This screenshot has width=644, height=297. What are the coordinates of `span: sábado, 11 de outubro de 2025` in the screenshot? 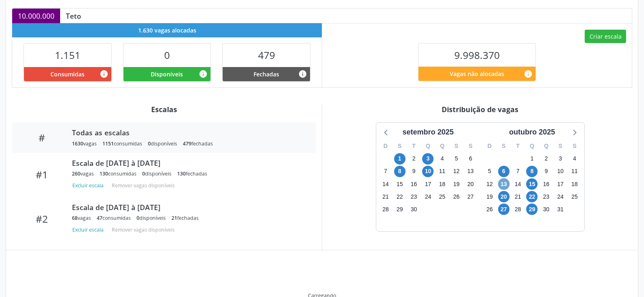 It's located at (574, 171).